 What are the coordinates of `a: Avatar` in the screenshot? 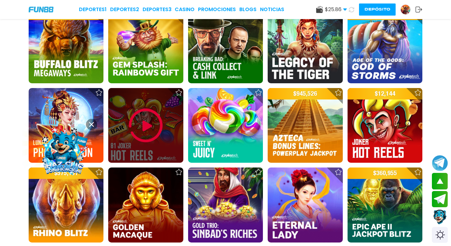 It's located at (408, 10).